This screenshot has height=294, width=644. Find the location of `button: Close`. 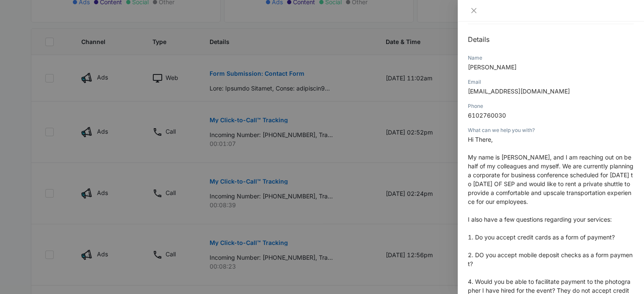

button: Close is located at coordinates (474, 10).